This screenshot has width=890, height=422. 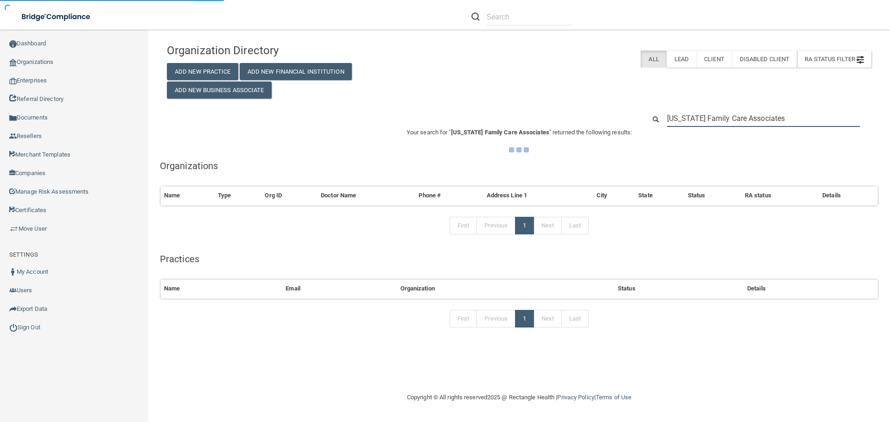 What do you see at coordinates (681, 59) in the screenshot?
I see `label: Lead` at bounding box center [681, 59].